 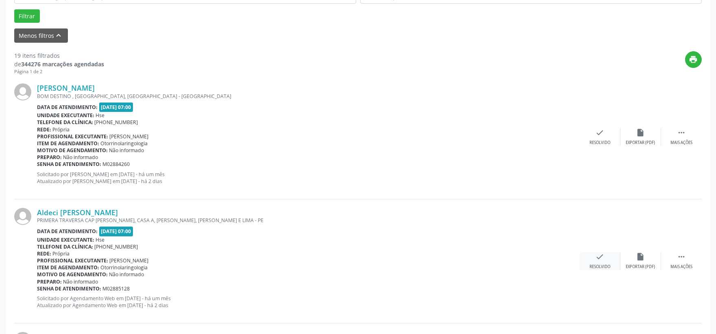 What do you see at coordinates (59, 55) in the screenshot?
I see `div: 19 itens filtrados` at bounding box center [59, 55].